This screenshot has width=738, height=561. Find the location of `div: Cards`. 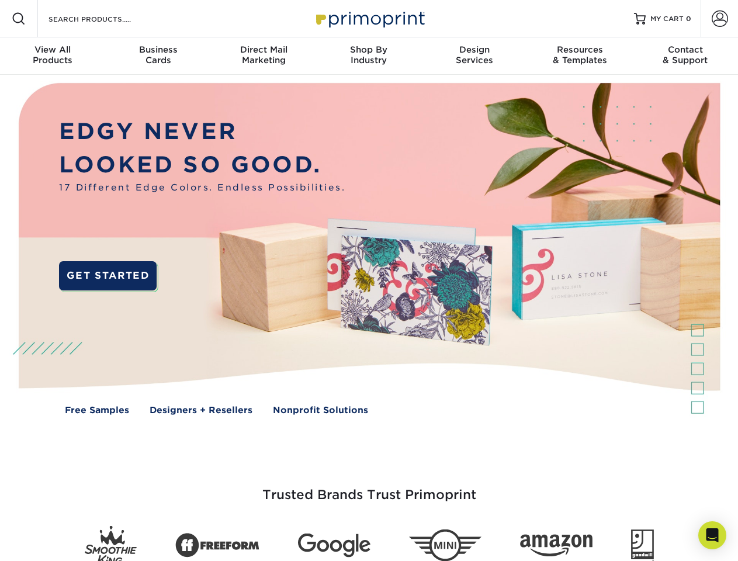

div: Cards is located at coordinates (158, 55).